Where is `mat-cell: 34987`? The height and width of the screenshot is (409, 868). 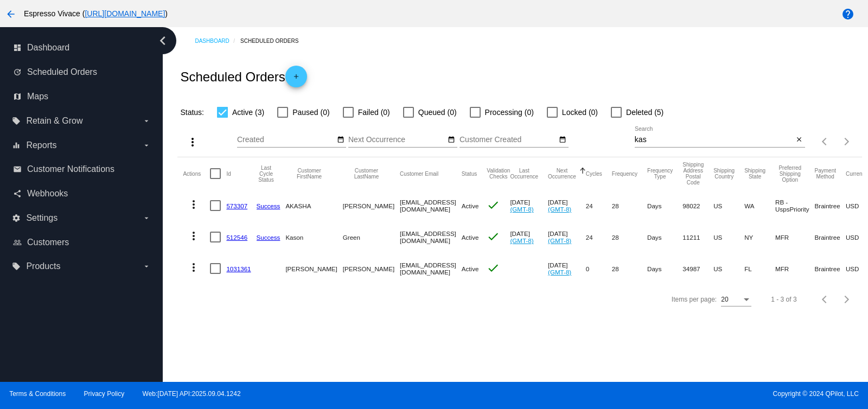
mat-cell: 34987 is located at coordinates (698, 269).